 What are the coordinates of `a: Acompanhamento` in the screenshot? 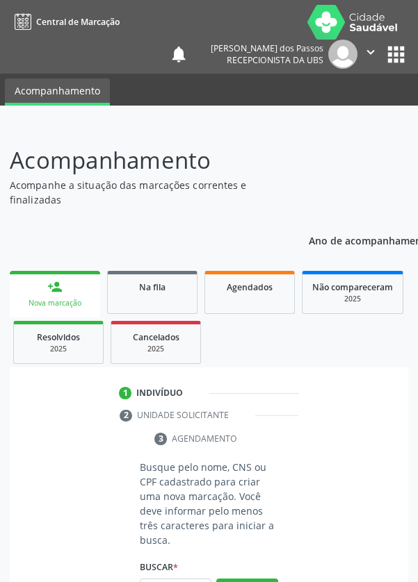 It's located at (57, 92).